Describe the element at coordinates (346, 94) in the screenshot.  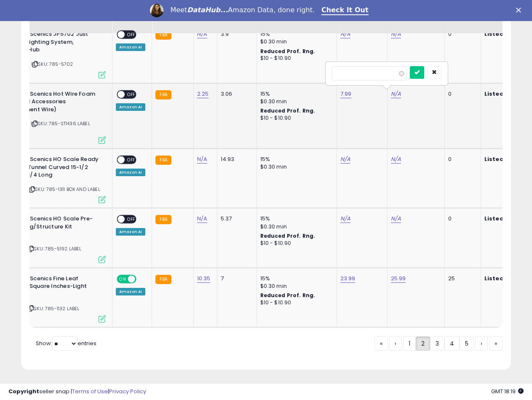
I see `a: 7.99` at that location.